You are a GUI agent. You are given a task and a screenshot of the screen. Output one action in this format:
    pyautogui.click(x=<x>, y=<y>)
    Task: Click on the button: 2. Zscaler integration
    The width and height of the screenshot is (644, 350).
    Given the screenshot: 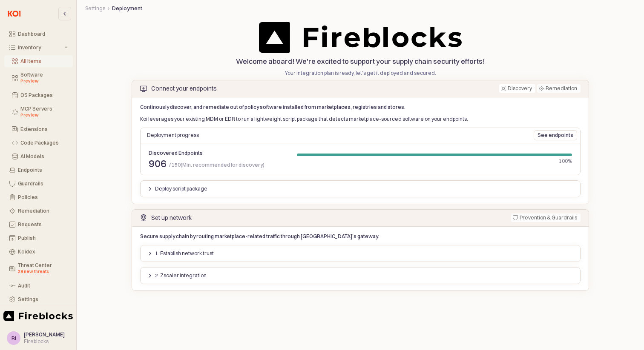 What is the action you would take?
    pyautogui.click(x=176, y=276)
    